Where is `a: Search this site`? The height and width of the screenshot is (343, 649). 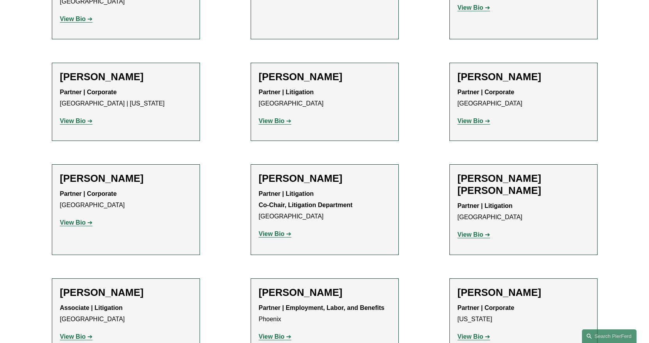
a: Search this site is located at coordinates (609, 336).